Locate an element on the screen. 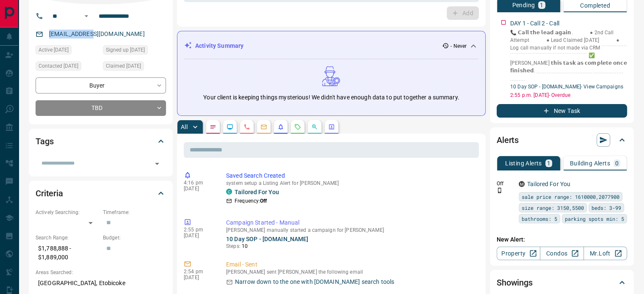 The width and height of the screenshot is (644, 294). h2: Alerts is located at coordinates (508, 140).